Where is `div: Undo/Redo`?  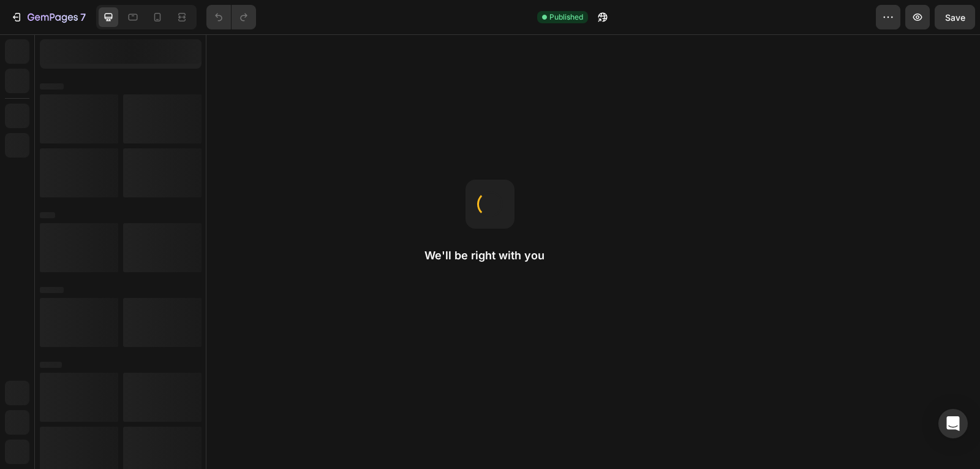 div: Undo/Redo is located at coordinates (231, 17).